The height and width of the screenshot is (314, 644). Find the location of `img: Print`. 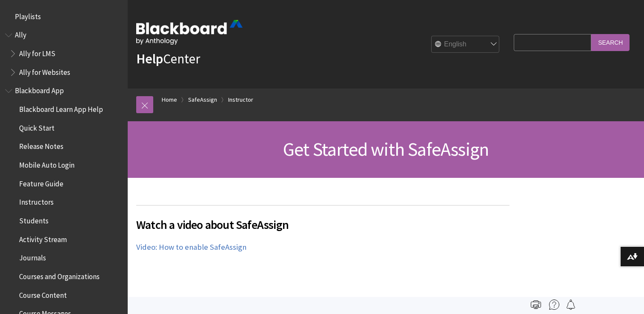

img: Print is located at coordinates (536, 305).